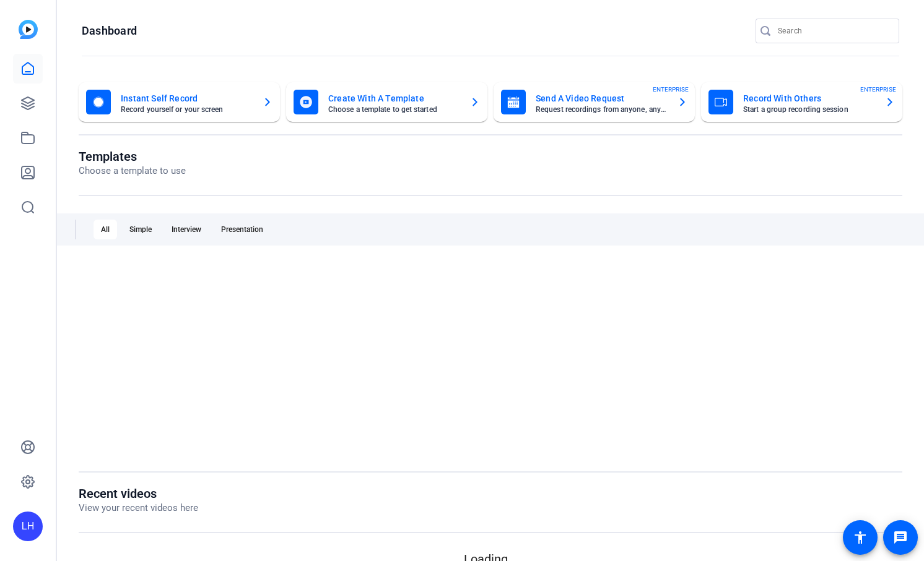 The height and width of the screenshot is (561, 924). I want to click on div: Interview, so click(186, 230).